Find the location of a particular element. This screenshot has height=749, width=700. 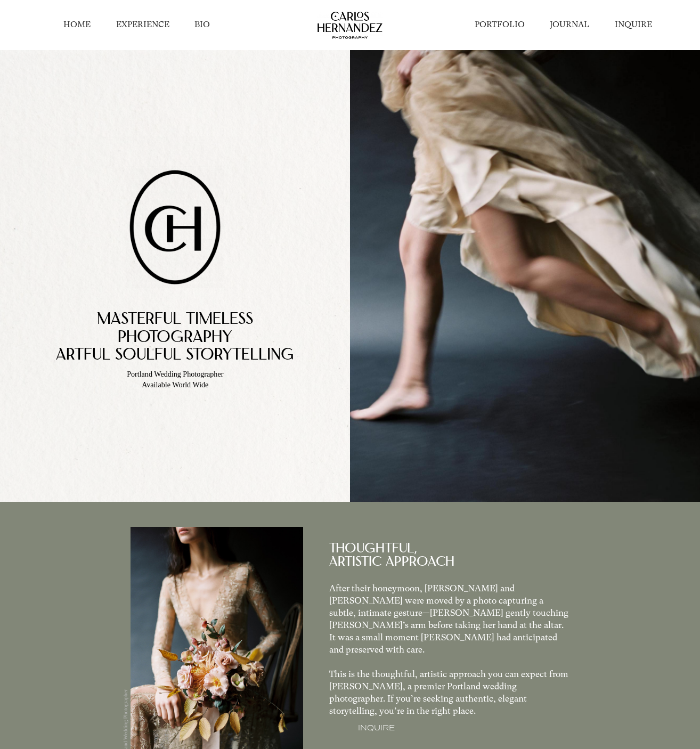

span: Masterful TimelEss is located at coordinates (175, 320).